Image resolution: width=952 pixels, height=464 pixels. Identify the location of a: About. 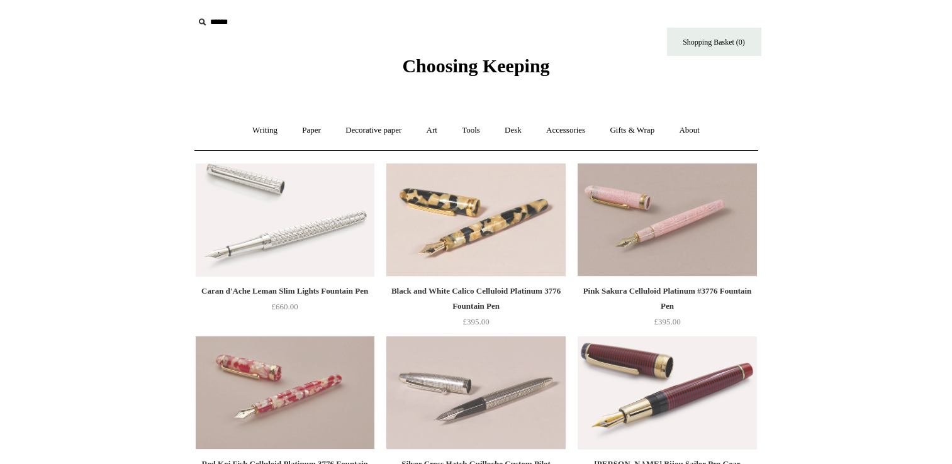
(689, 130).